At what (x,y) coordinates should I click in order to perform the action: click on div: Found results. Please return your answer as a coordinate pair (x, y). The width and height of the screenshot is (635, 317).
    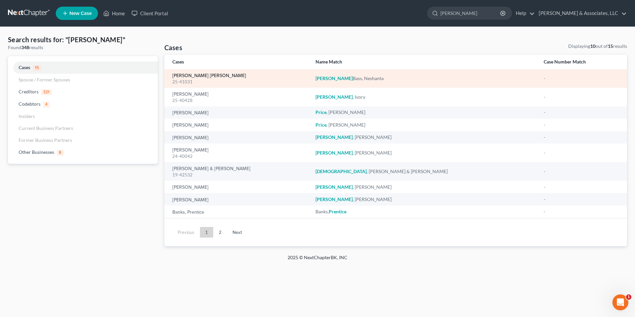
    Looking at the image, I should click on (83, 47).